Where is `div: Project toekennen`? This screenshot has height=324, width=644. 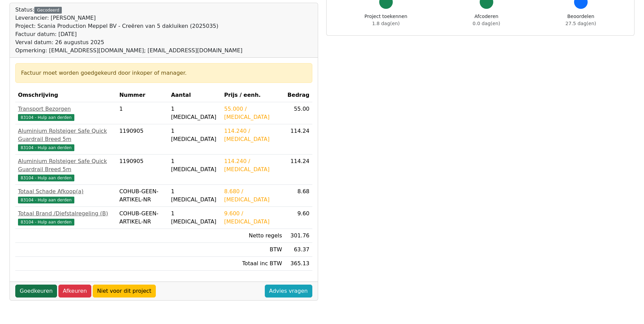
div: Project toekennen is located at coordinates (386, 20).